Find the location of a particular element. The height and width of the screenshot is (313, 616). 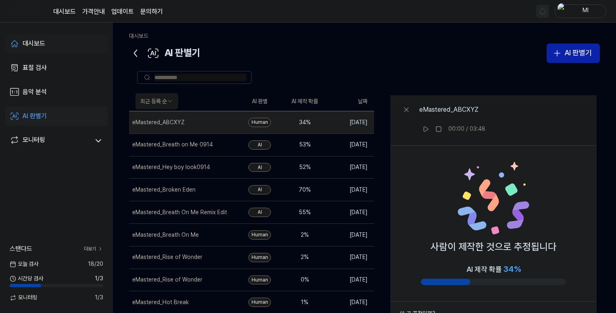

span: 스탠다드 is located at coordinates (21, 249).